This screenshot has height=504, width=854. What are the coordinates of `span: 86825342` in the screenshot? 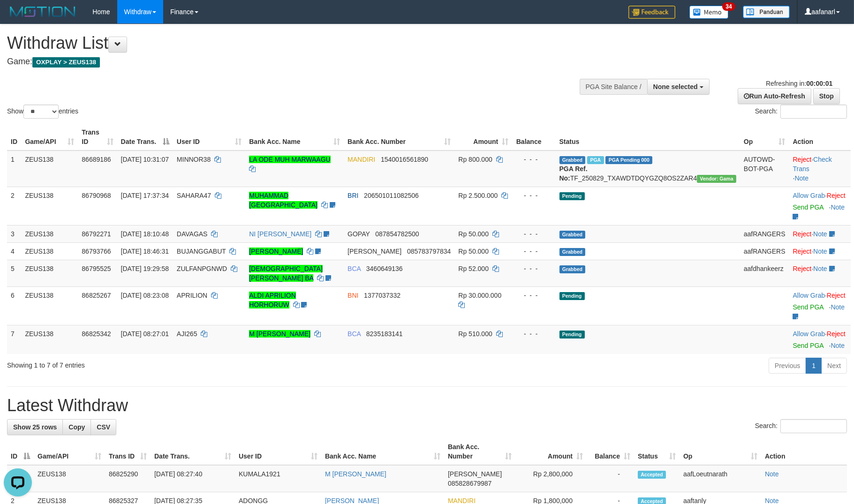 It's located at (96, 334).